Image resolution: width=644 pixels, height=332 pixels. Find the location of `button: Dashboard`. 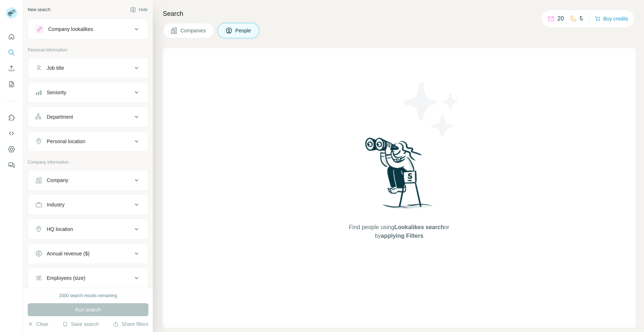

button: Dashboard is located at coordinates (12, 149).